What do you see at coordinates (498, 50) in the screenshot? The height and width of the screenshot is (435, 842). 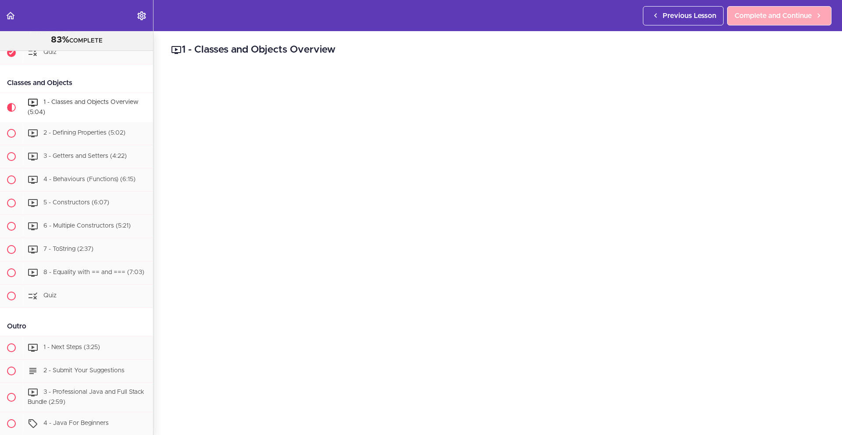 I see `h2: 1 - Classes and Objects Overview` at bounding box center [498, 50].